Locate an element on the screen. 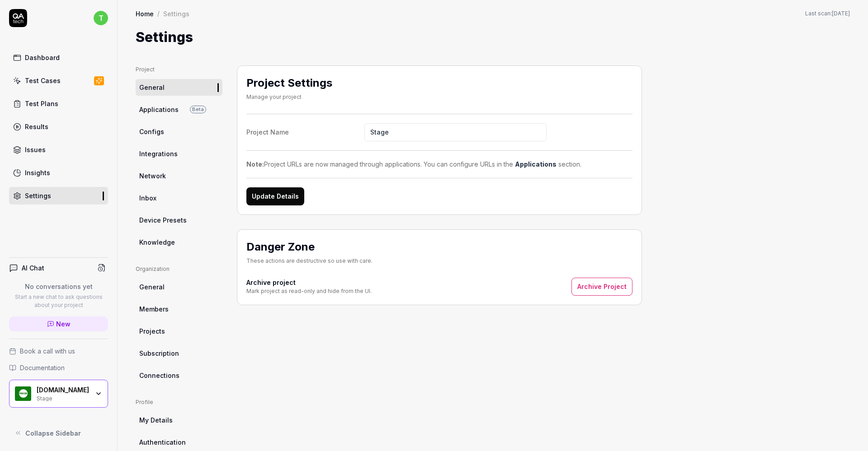 The height and width of the screenshot is (451, 868). a: Applications is located at coordinates (536, 164).